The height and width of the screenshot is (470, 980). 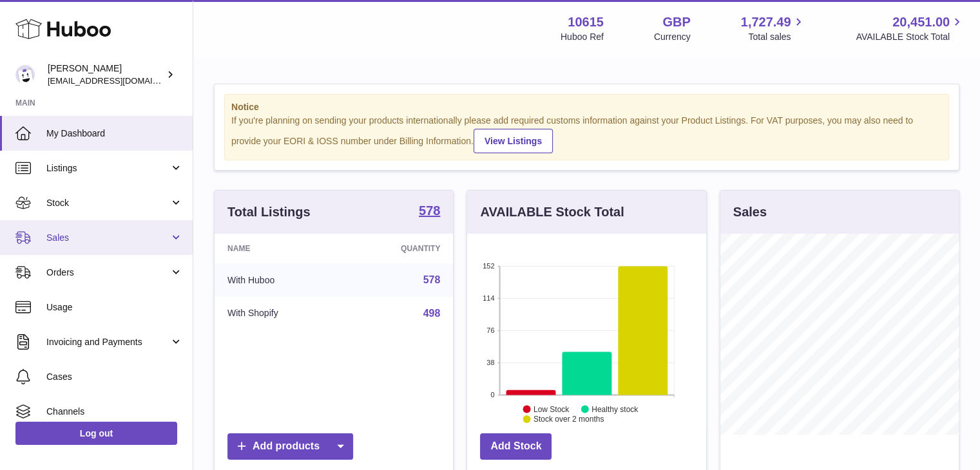 I want to click on span: Channels, so click(x=114, y=411).